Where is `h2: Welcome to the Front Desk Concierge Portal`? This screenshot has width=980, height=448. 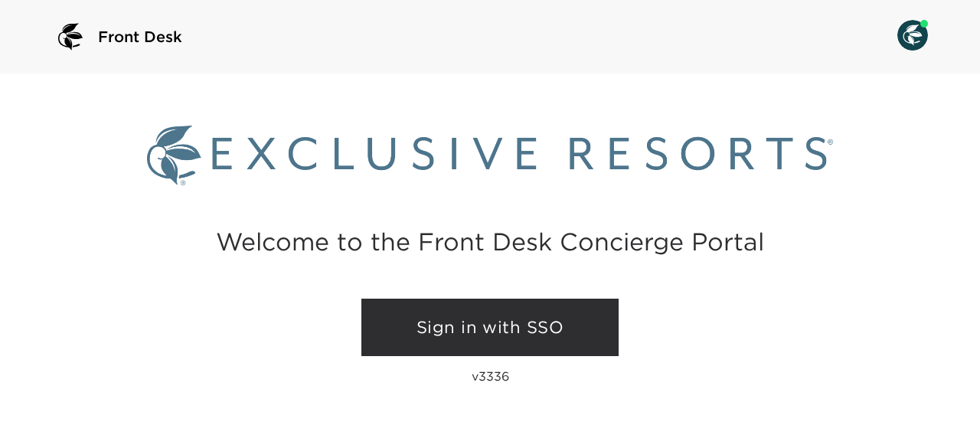 h2: Welcome to the Front Desk Concierge Portal is located at coordinates (490, 241).